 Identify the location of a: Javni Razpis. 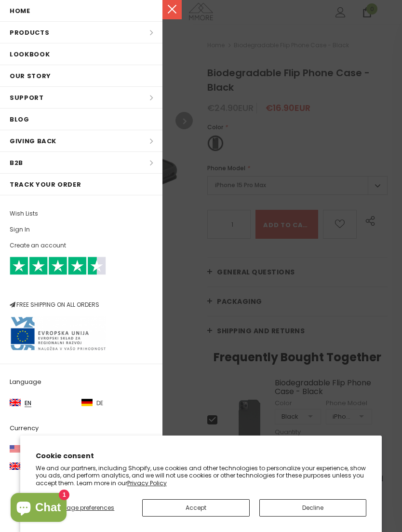
(58, 333).